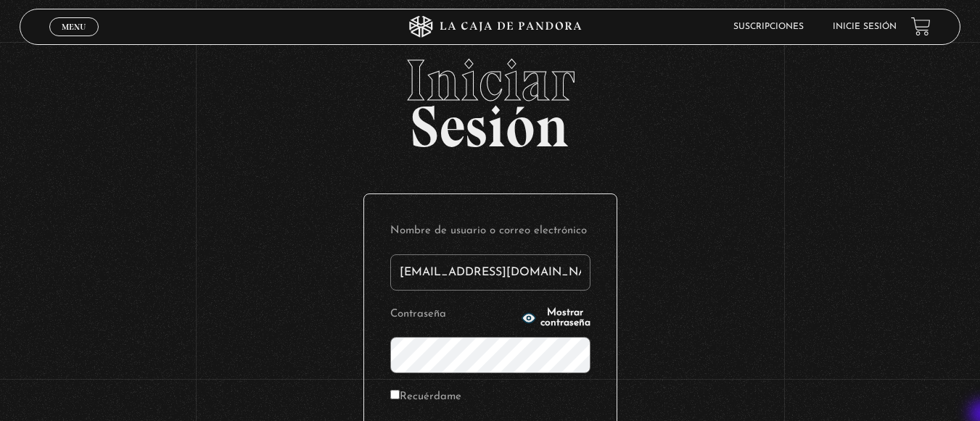 Image resolution: width=980 pixels, height=421 pixels. Describe the element at coordinates (74, 27) in the screenshot. I see `span: Menu` at that location.